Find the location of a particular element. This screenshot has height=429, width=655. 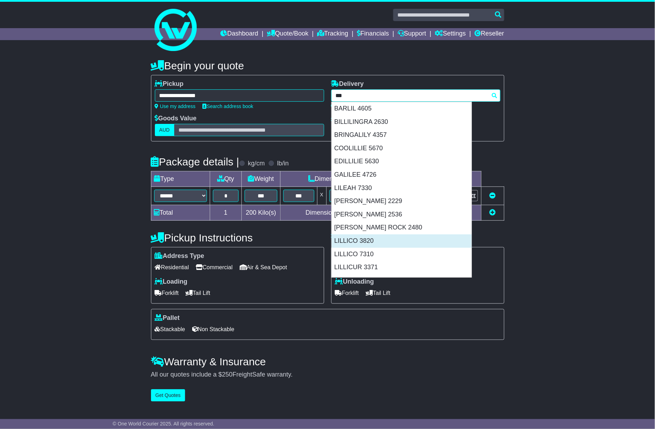

h4: Begin your quote is located at coordinates (328, 65).